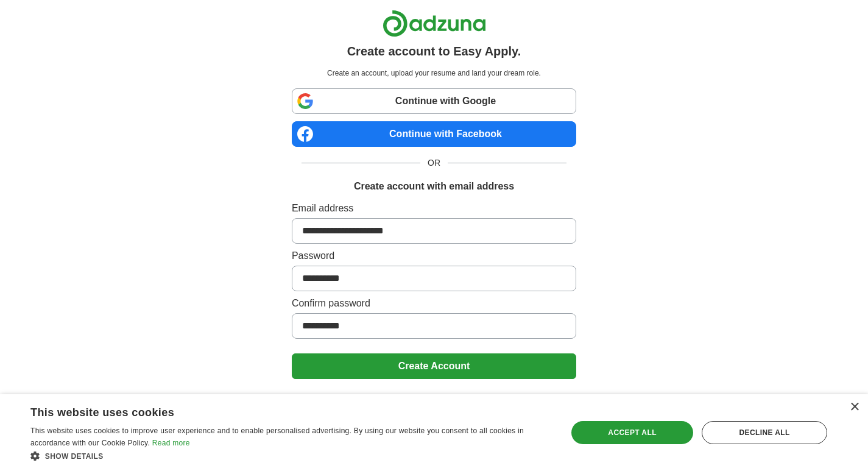  I want to click on label: Email address, so click(433, 209).